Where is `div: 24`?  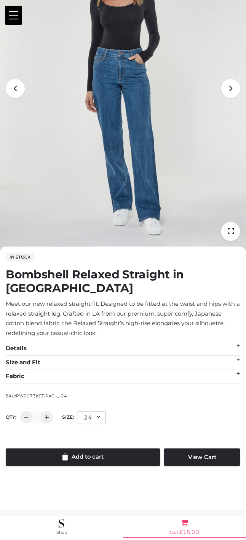 div: 24 is located at coordinates (92, 418).